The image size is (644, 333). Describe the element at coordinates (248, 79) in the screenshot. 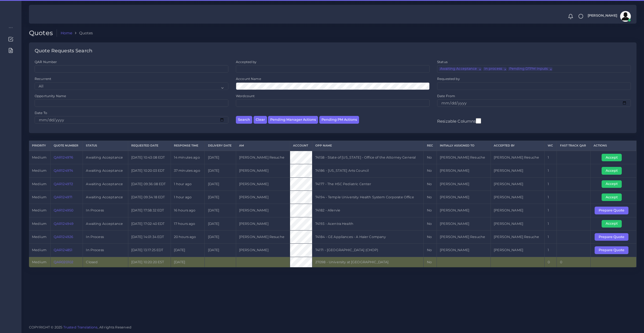

I see `label: Account Name` at that location.